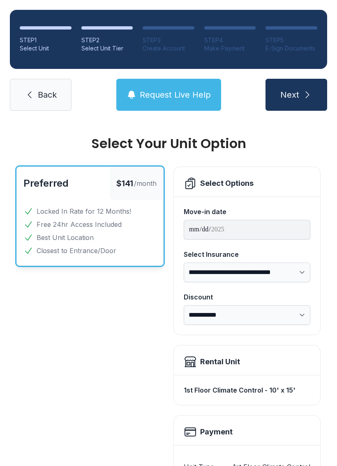 The height and width of the screenshot is (466, 337). Describe the element at coordinates (247, 315) in the screenshot. I see `select: Discount` at that location.